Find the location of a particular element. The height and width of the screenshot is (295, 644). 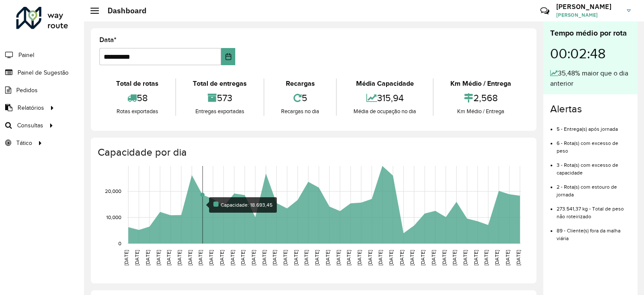

div: Recargas is located at coordinates (300, 84).